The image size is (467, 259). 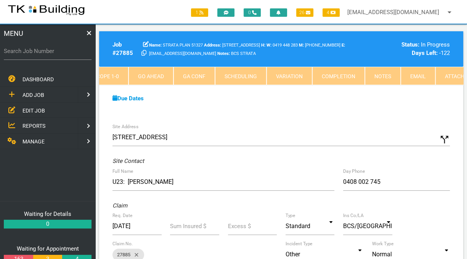 What do you see at coordinates (241, 76) in the screenshot?
I see `a: Scheduling` at bounding box center [241, 76].